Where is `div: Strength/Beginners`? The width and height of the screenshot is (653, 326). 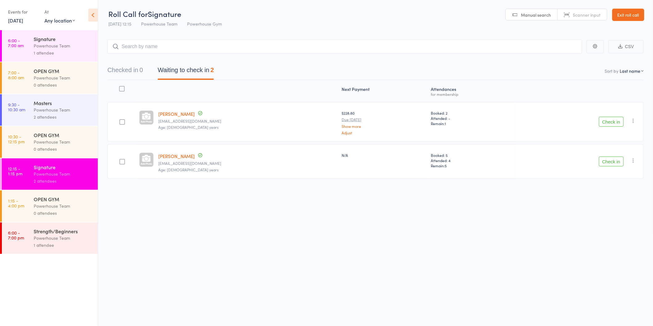 div: Strength/Beginners is located at coordinates (63, 231).